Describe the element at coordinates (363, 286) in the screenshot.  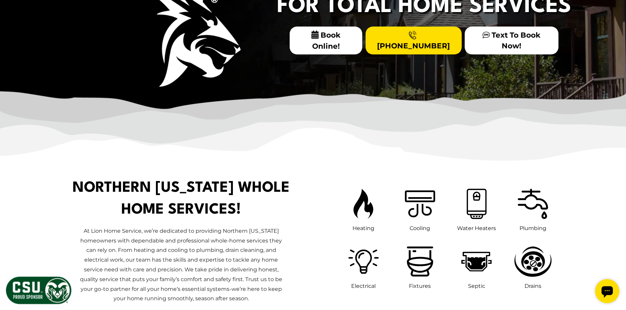
I see `span: Electrical` at that location.